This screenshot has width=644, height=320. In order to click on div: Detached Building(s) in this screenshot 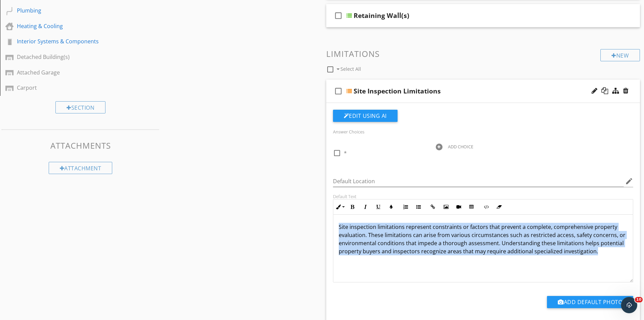, I will do `click(72, 57)`.